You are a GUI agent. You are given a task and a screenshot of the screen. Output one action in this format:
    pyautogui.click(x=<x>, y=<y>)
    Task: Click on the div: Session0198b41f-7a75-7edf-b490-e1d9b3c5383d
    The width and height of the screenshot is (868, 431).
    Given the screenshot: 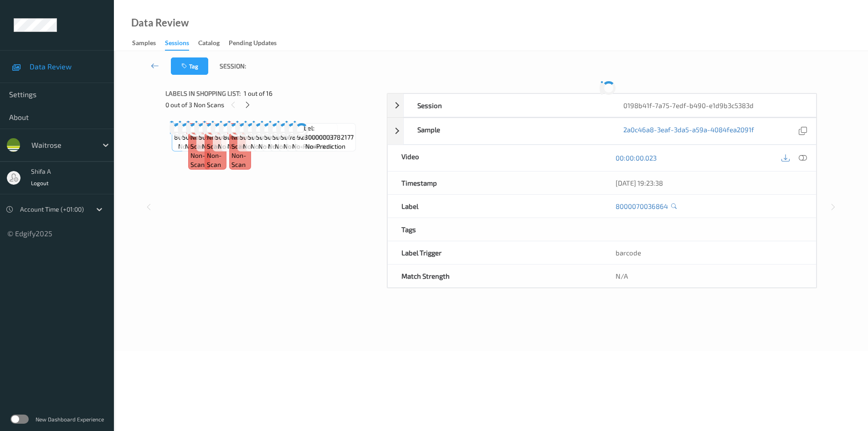 What is the action you would take?
    pyautogui.click(x=602, y=106)
    